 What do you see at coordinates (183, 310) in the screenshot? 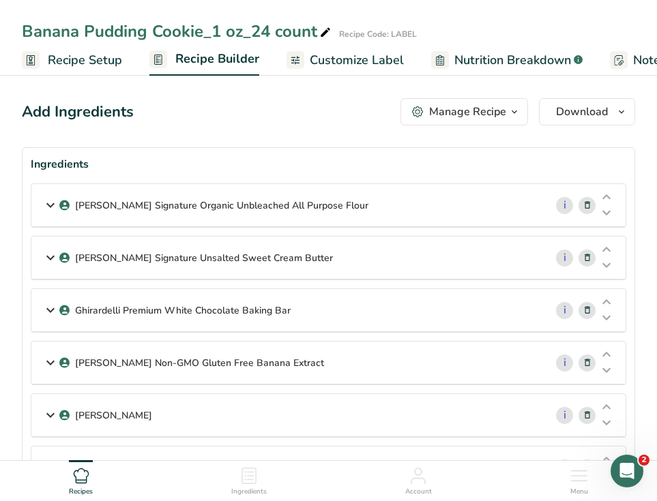
I see `p: Ghirardelli Premium White Chocolate Baking Bar` at bounding box center [183, 310].